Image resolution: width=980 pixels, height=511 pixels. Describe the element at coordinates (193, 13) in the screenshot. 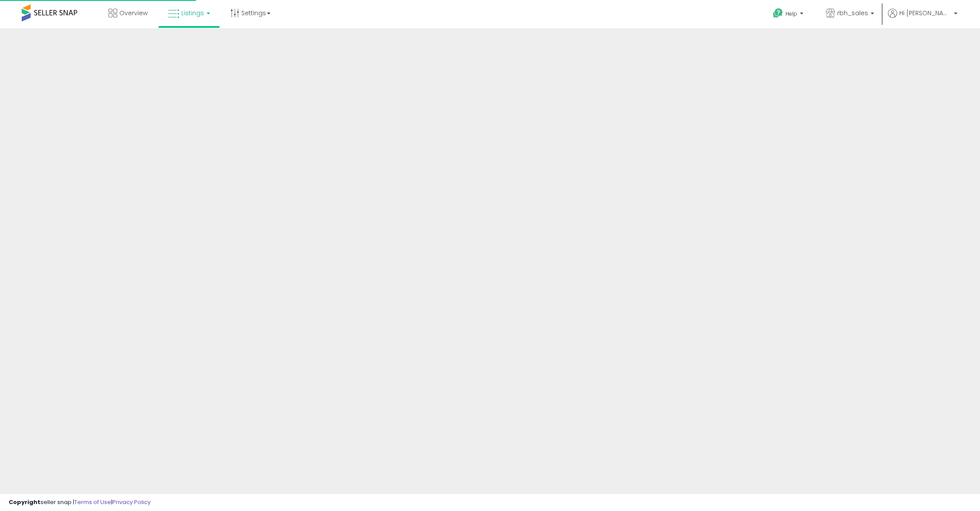

I see `span: Listings` at that location.